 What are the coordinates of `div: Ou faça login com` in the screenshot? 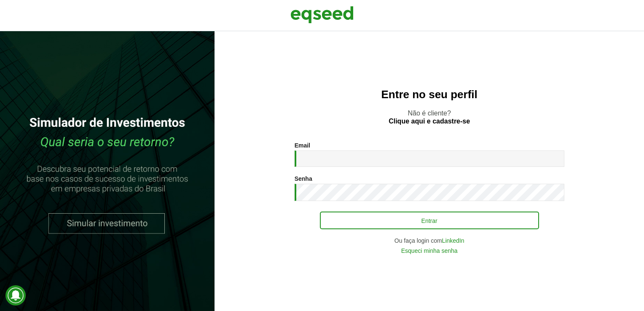 It's located at (430, 240).